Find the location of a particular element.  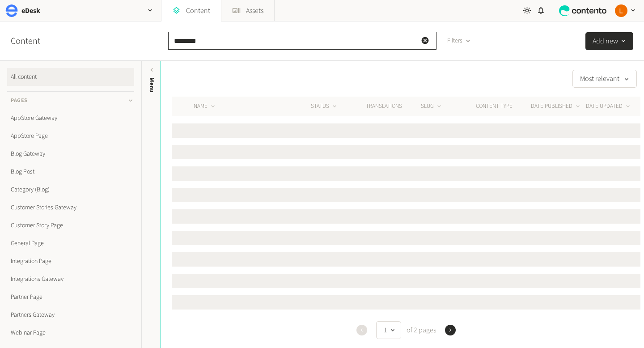

button: DATE PUBLISHED is located at coordinates (556, 107).